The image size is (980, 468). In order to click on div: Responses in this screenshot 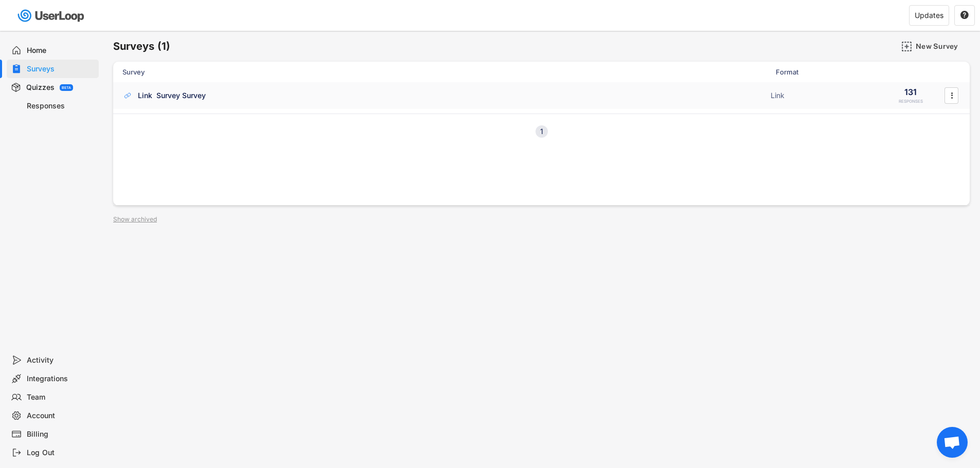, I will do `click(60, 106)`.